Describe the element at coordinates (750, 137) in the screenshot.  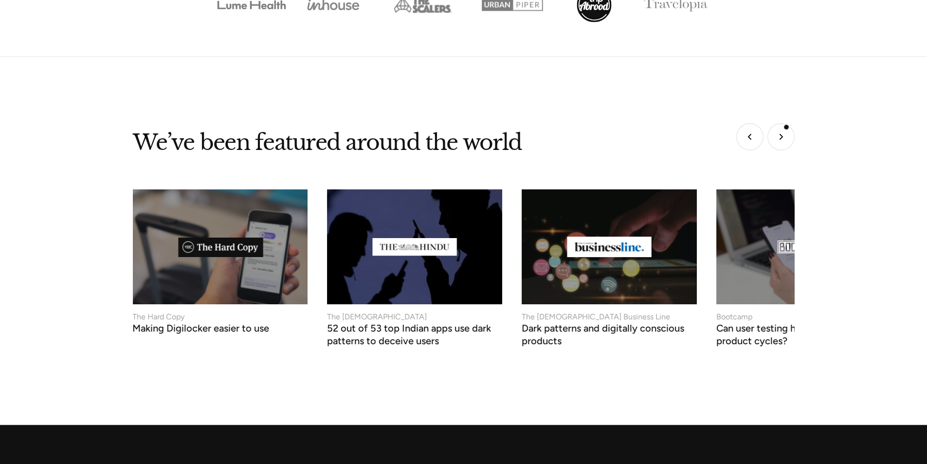
I see `div: Go to last slide` at that location.